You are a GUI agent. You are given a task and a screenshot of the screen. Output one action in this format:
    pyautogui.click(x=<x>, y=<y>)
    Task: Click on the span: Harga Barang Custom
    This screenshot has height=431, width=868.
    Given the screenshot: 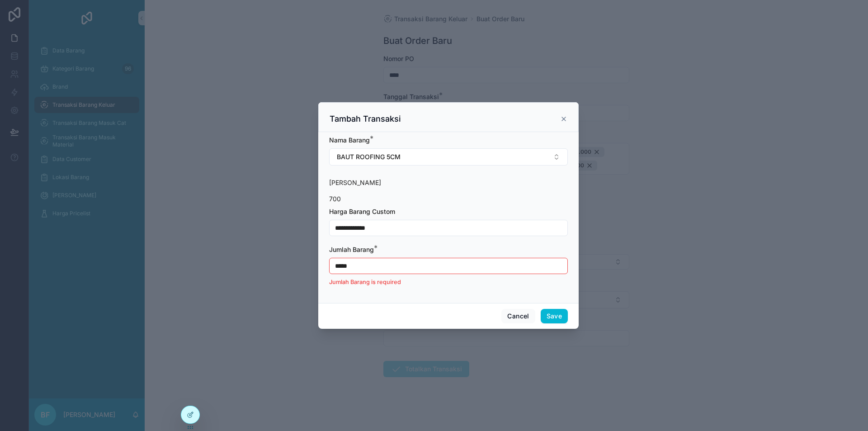 What is the action you would take?
    pyautogui.click(x=362, y=211)
    